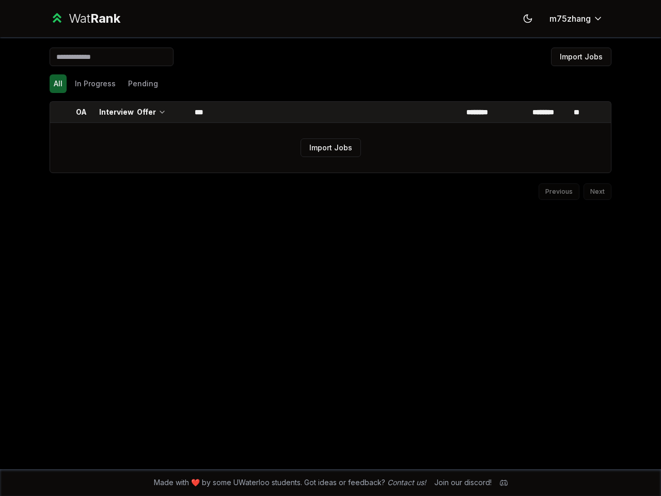 Image resolution: width=661 pixels, height=496 pixels. Describe the element at coordinates (81, 112) in the screenshot. I see `p: OA` at that location.